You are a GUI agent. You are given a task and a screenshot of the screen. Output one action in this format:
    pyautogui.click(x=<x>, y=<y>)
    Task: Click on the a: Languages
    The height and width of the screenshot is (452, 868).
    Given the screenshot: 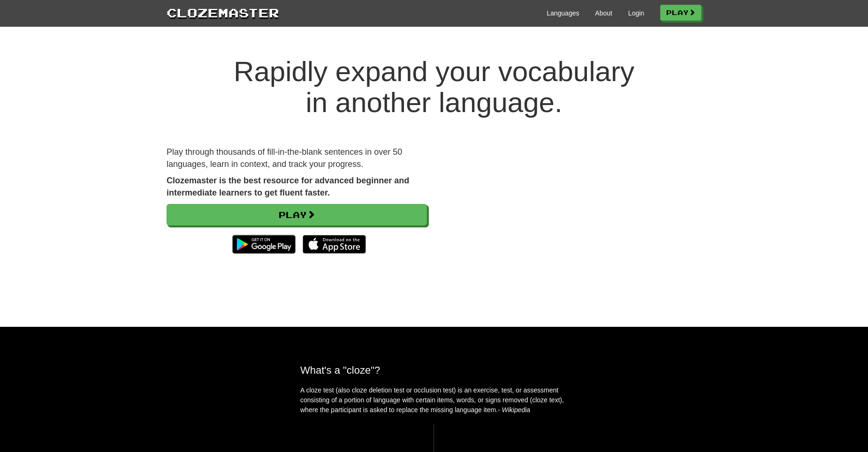 What is the action you would take?
    pyautogui.click(x=563, y=13)
    